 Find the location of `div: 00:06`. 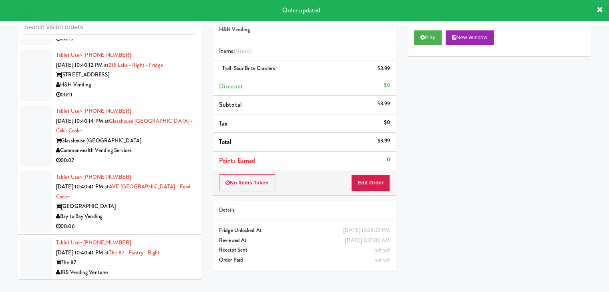

div: 00:06 is located at coordinates (125, 227).